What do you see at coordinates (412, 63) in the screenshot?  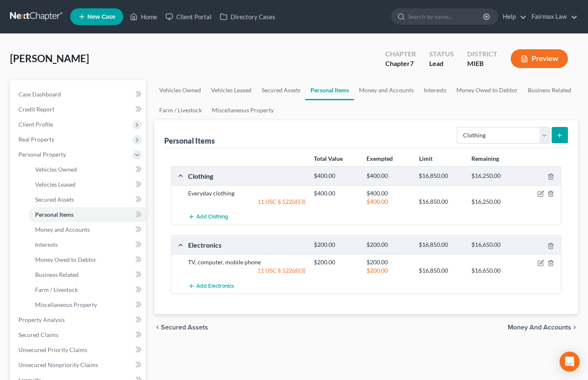 I see `span: 7` at bounding box center [412, 63].